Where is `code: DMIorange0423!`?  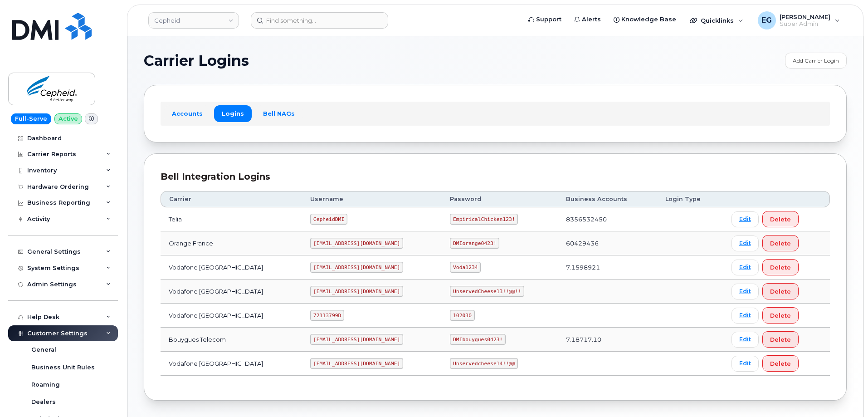
code: DMIorange0423! is located at coordinates (474, 243).